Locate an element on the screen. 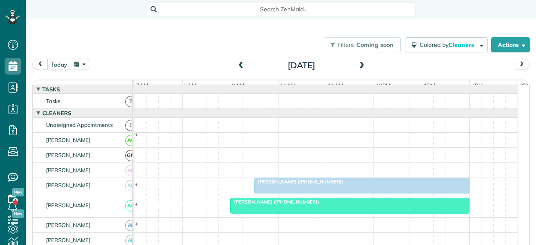 The width and height of the screenshot is (536, 245). span: New is located at coordinates (18, 192).